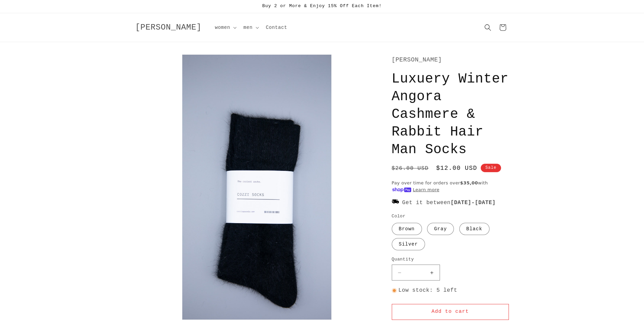 The width and height of the screenshot is (644, 324). What do you see at coordinates (226, 28) in the screenshot?
I see `summary: women` at bounding box center [226, 28].